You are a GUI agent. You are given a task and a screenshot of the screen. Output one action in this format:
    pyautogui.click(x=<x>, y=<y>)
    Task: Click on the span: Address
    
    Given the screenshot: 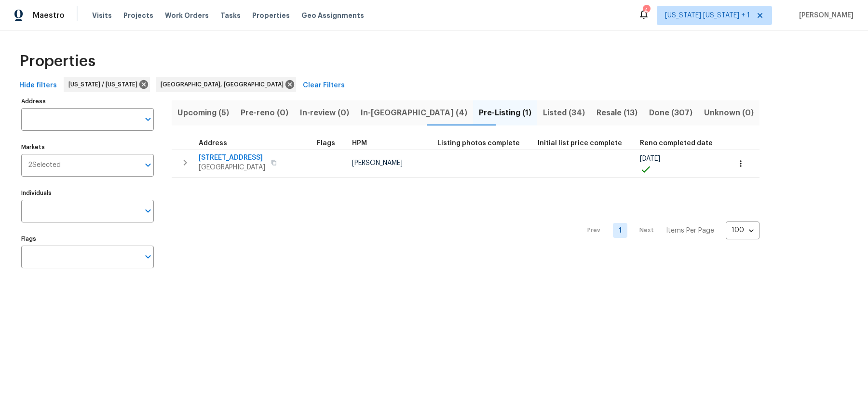 What is the action you would take?
    pyautogui.click(x=213, y=143)
    